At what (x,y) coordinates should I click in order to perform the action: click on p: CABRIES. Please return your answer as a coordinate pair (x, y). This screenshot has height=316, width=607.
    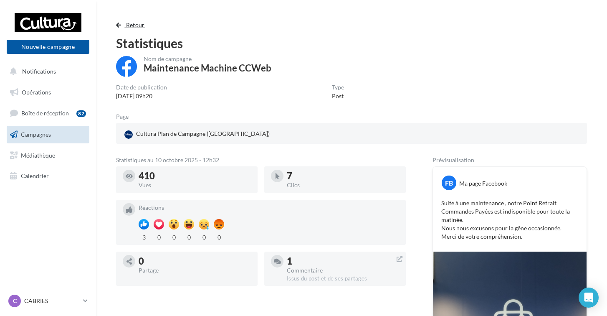
    Looking at the image, I should click on (52, 301).